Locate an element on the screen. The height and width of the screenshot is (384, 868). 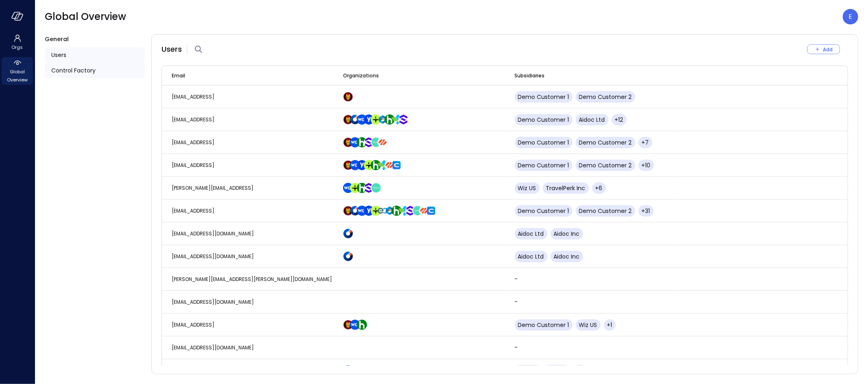
div: Eleanor Yehudai is located at coordinates (851, 17).